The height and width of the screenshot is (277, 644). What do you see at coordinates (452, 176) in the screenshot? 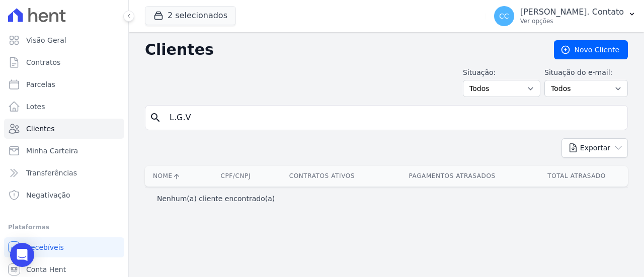
I see `th: Pagamentos Atrasados` at bounding box center [452, 176].